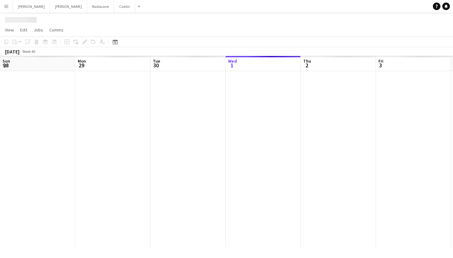 The width and height of the screenshot is (453, 258). Describe the element at coordinates (82, 61) in the screenshot. I see `span: Mon` at that location.